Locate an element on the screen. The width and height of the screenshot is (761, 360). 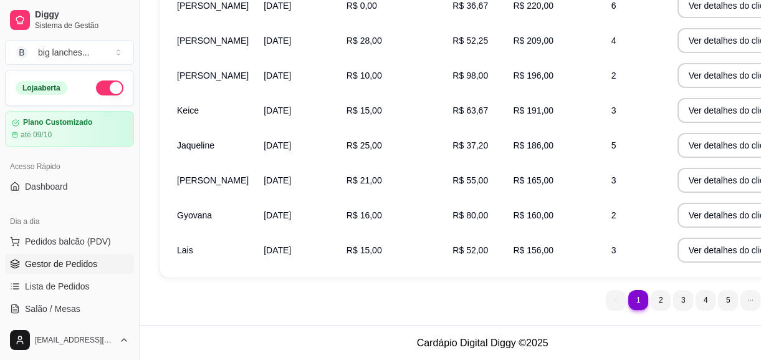
span: R$ 36,67 is located at coordinates (470, 6).